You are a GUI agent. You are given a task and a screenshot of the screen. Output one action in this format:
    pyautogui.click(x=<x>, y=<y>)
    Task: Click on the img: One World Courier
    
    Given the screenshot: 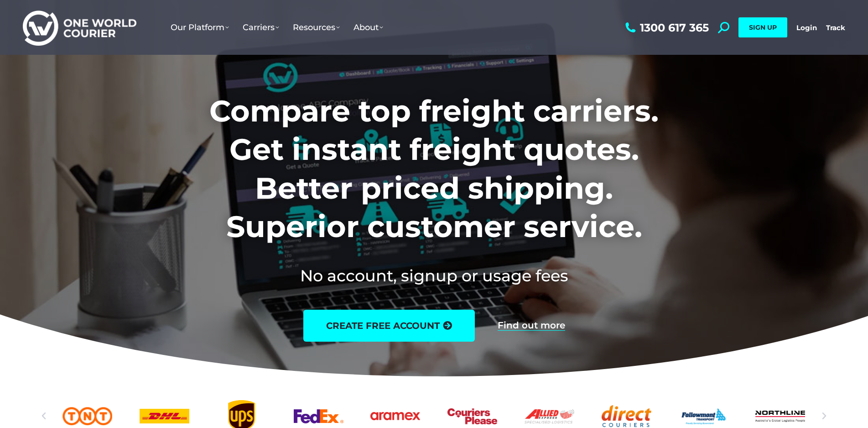 What is the action you would take?
    pyautogui.click(x=80, y=27)
    